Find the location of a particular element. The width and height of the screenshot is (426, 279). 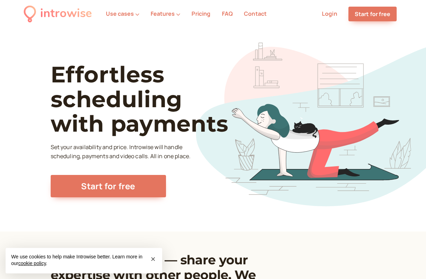

a: cookie policy is located at coordinates (32, 263).